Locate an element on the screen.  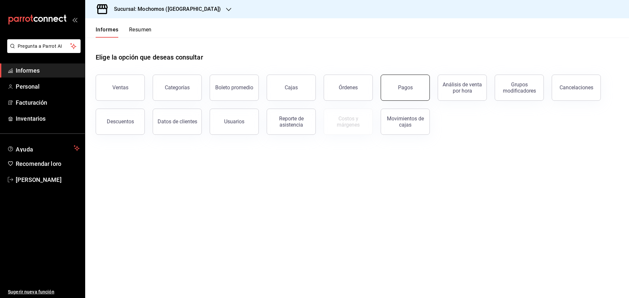
button: Órdenes is located at coordinates (348, 88).